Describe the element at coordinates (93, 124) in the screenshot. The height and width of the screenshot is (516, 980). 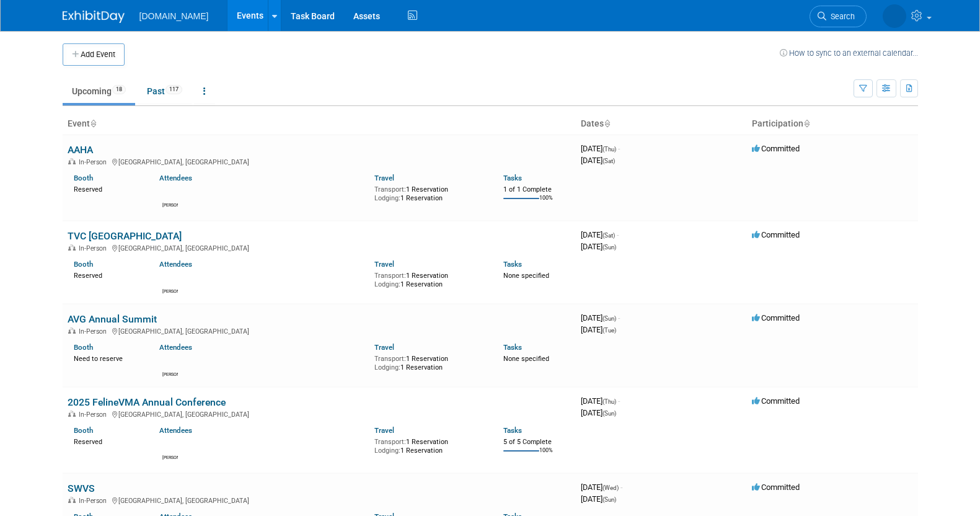
I see `a: Sort by Event Name` at that location.